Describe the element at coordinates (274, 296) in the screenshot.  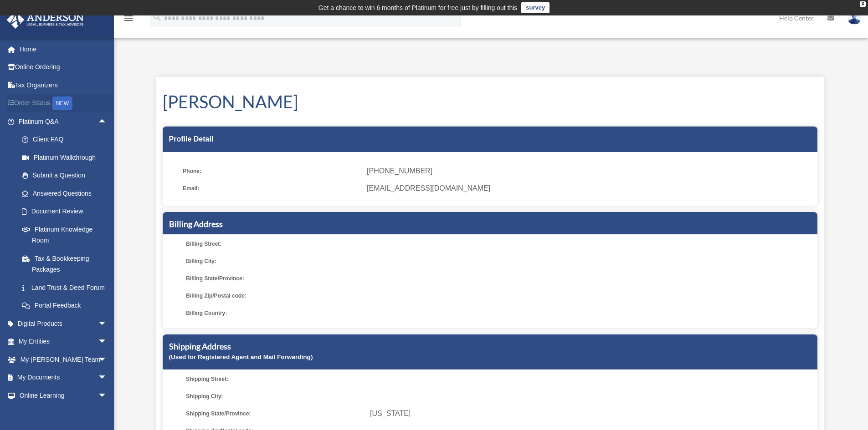
I see `span: Billing Zip/Postal code:` at that location.